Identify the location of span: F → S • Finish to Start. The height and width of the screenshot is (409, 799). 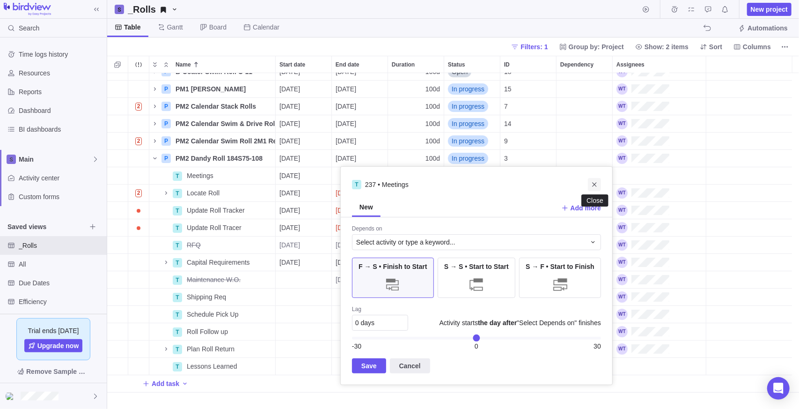
(393, 266).